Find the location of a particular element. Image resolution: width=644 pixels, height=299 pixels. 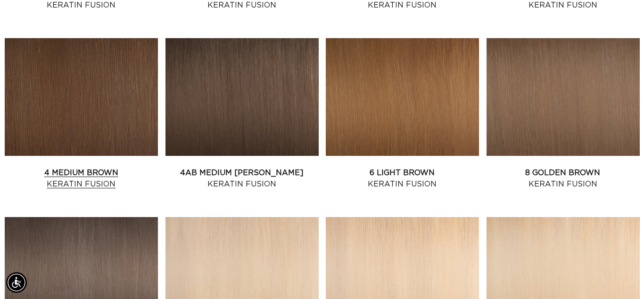

a: 6 Light Brown Keratin Fusion is located at coordinates (402, 178).